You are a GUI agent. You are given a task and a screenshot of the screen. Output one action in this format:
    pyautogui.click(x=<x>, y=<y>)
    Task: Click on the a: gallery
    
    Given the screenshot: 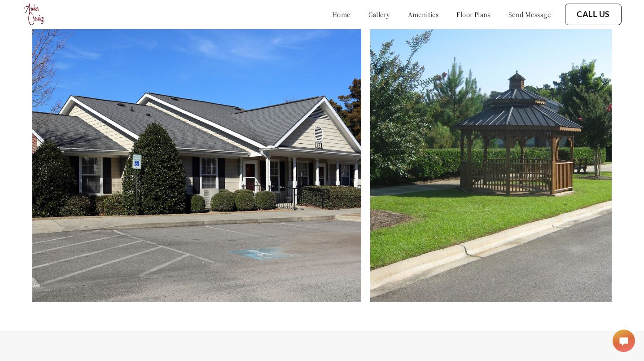 What is the action you would take?
    pyautogui.click(x=379, y=14)
    